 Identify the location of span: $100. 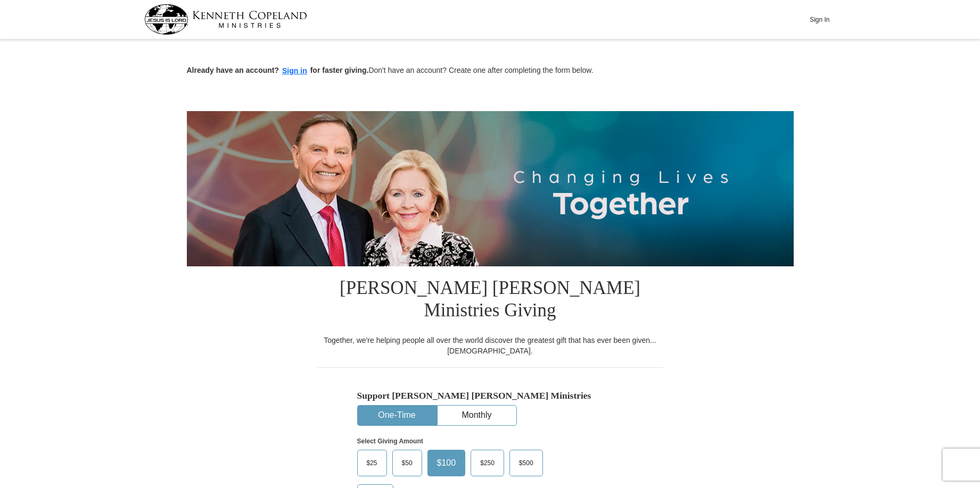
(447, 463).